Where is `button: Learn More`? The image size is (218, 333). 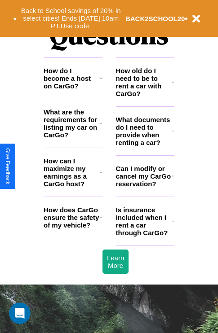 button: Learn More is located at coordinates (116, 262).